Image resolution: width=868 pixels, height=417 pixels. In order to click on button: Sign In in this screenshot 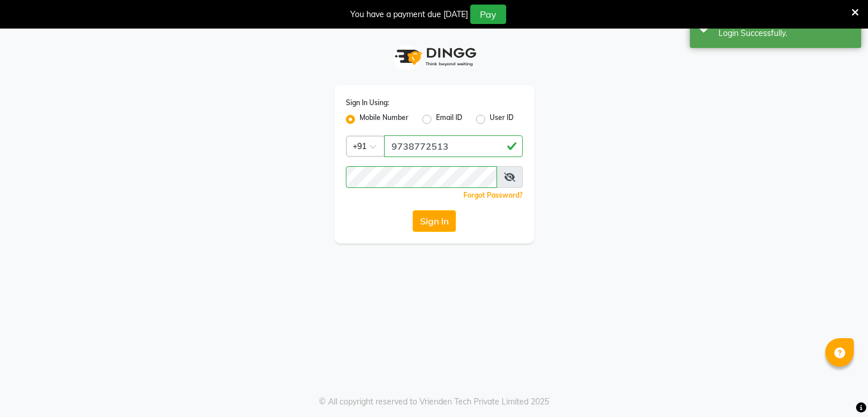, I will do `click(434, 221)`.